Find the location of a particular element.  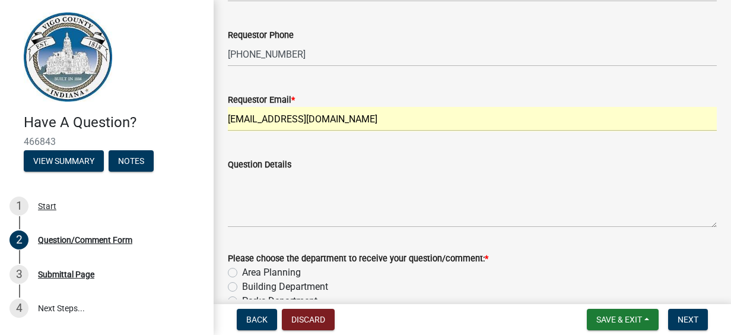

button: Back is located at coordinates (257, 319).